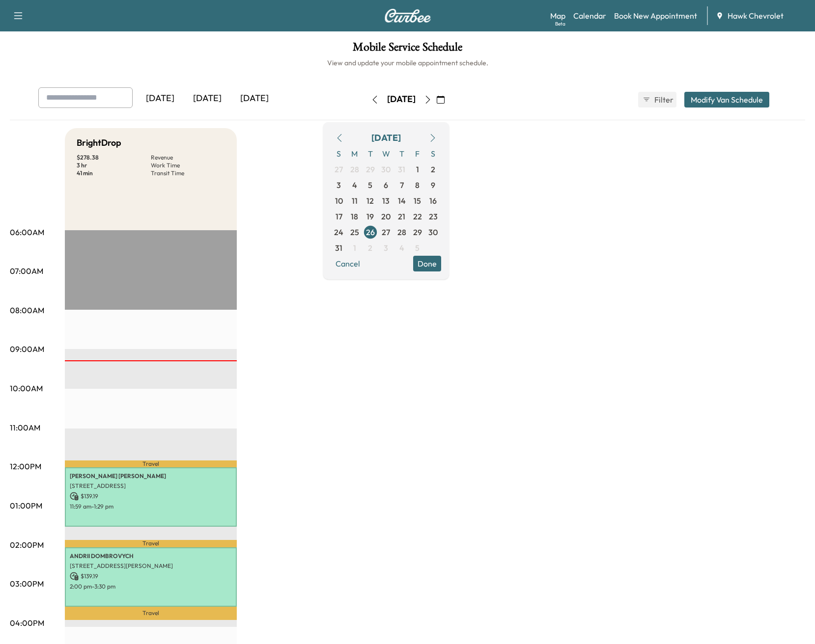 This screenshot has height=644, width=815. Describe the element at coordinates (27, 623) in the screenshot. I see `p: 04:00PM` at that location.